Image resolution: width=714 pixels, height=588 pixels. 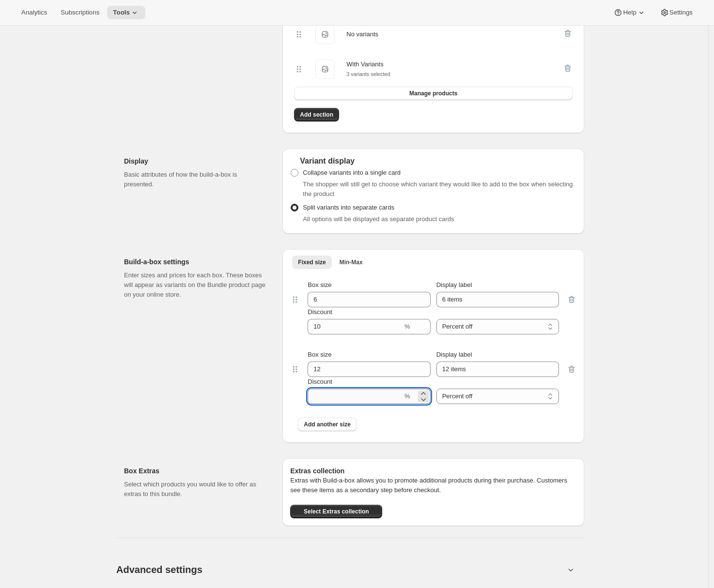 I want to click on button: Tools, so click(x=126, y=12).